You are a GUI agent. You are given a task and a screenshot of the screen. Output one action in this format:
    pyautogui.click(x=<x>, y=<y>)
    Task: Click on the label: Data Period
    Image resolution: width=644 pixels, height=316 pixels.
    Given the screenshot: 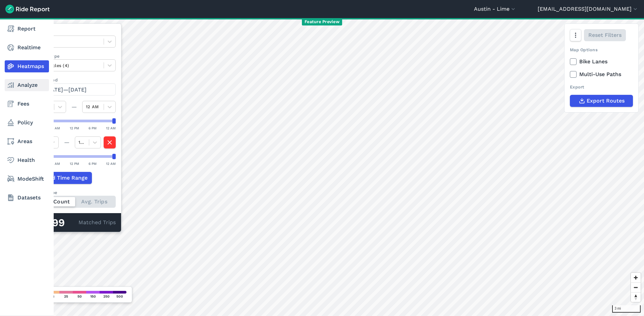 What is the action you would take?
    pyautogui.click(x=75, y=80)
    